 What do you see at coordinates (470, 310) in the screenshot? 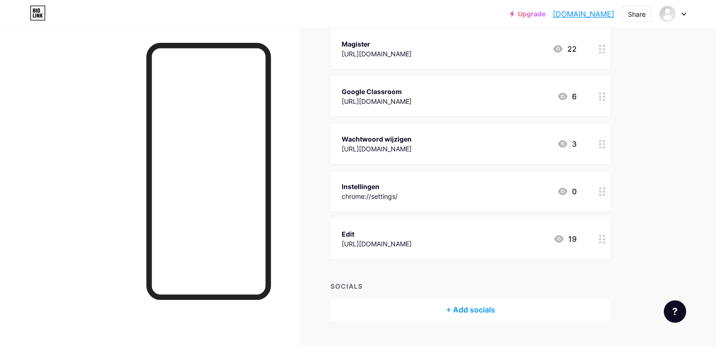
I see `div: + Add socials` at bounding box center [470, 310].